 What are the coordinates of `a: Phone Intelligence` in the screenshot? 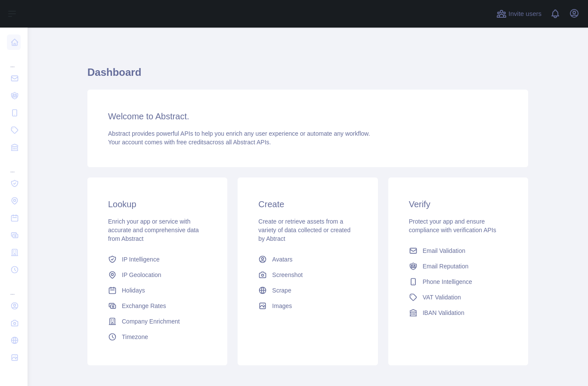 It's located at (458, 282).